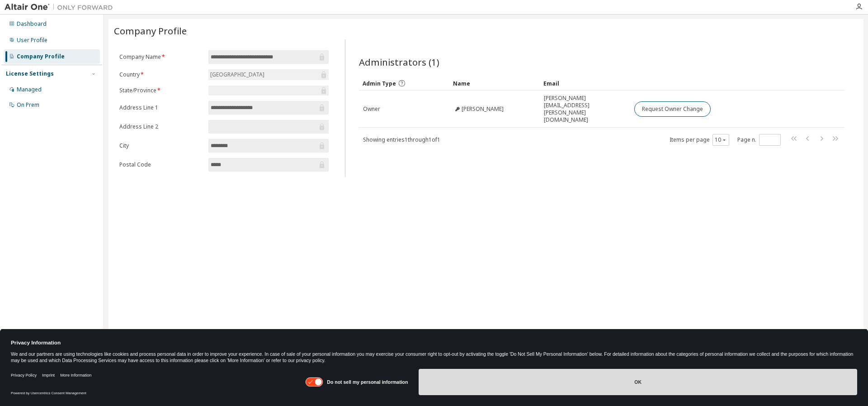  Describe the element at coordinates (40, 57) in the screenshot. I see `div: Company Profile` at that location.